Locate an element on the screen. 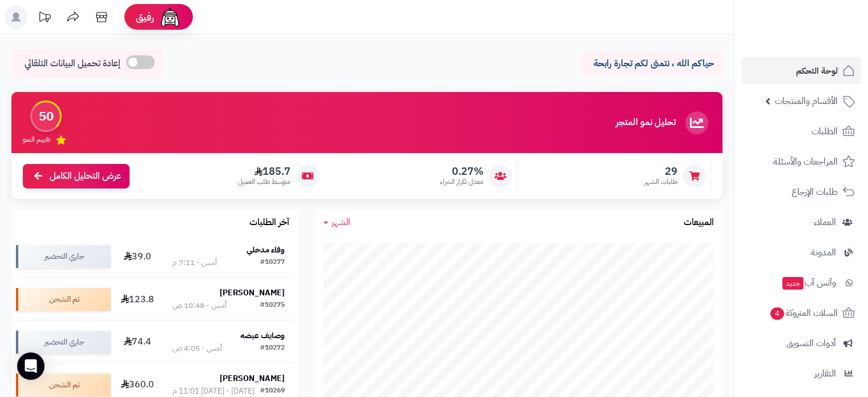 The width and height of the screenshot is (868, 397). span: الأقسام والمنتجات is located at coordinates (807, 101).